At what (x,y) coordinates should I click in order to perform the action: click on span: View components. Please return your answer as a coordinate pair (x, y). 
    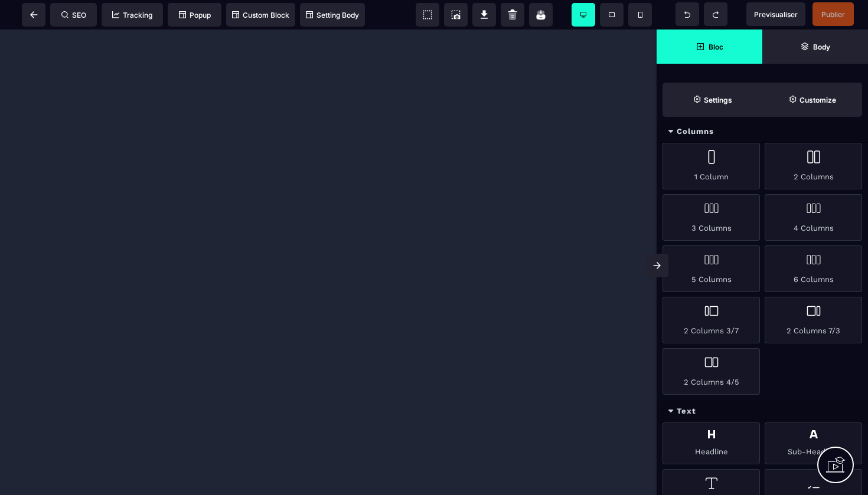
    Looking at the image, I should click on (427, 15).